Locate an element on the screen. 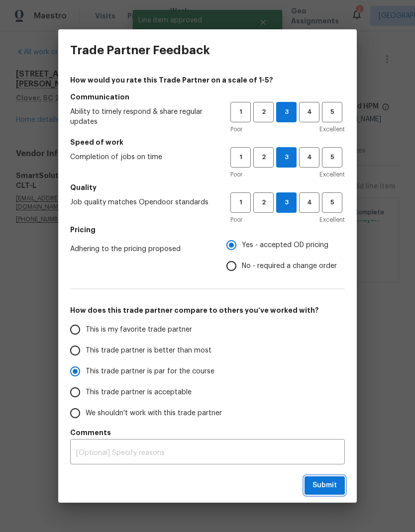 The width and height of the screenshot is (415, 532). div: Pricing is located at coordinates (286, 255).